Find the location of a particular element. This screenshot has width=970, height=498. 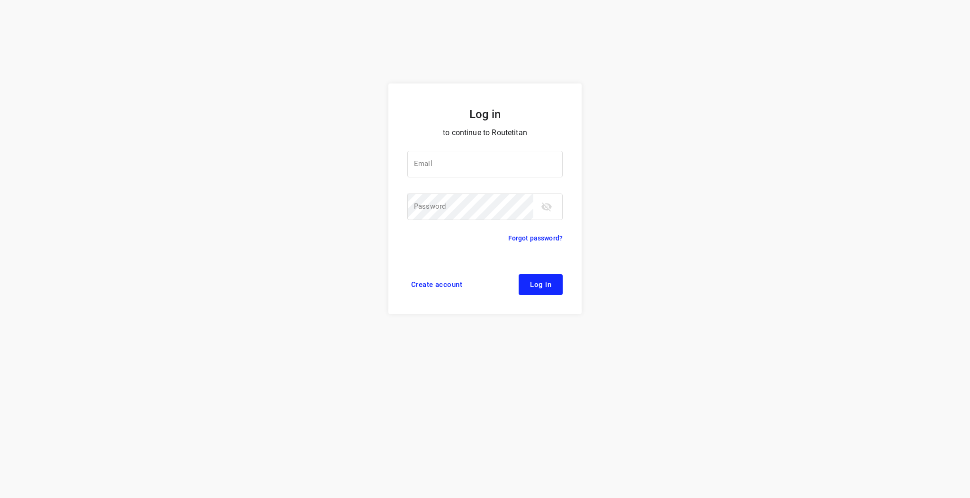

p: to continue to Routetitan is located at coordinates (485, 133).